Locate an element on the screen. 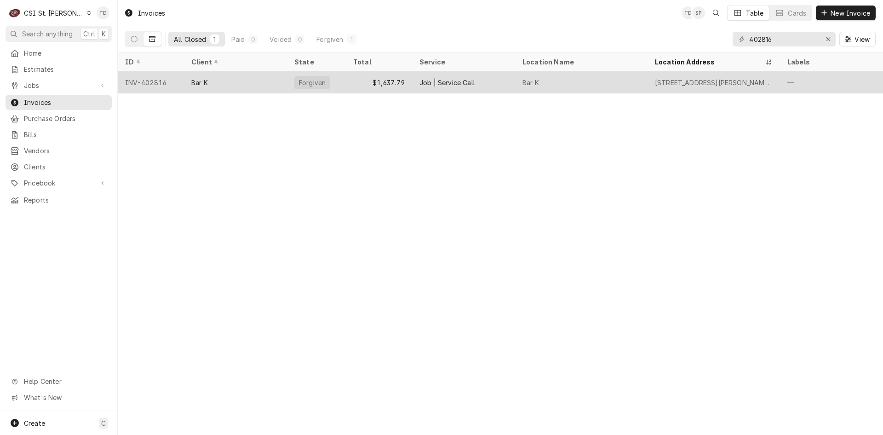  span: Purchase Orders is located at coordinates (65, 118).